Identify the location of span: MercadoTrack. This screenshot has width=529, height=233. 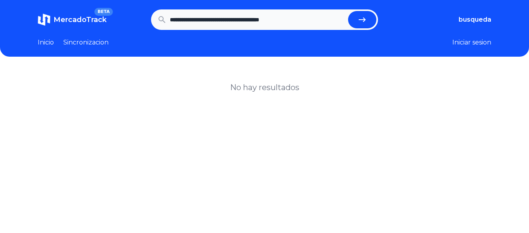
(80, 20).